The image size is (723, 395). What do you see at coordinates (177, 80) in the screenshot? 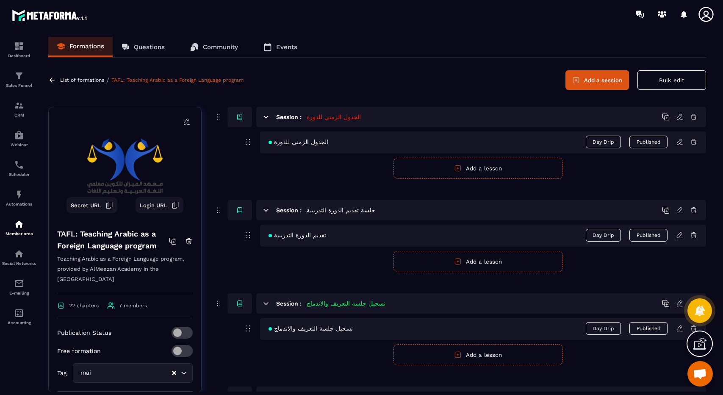
I see `a: TAFL: Teaching Arabic as a Foreign Language program` at bounding box center [177, 80].